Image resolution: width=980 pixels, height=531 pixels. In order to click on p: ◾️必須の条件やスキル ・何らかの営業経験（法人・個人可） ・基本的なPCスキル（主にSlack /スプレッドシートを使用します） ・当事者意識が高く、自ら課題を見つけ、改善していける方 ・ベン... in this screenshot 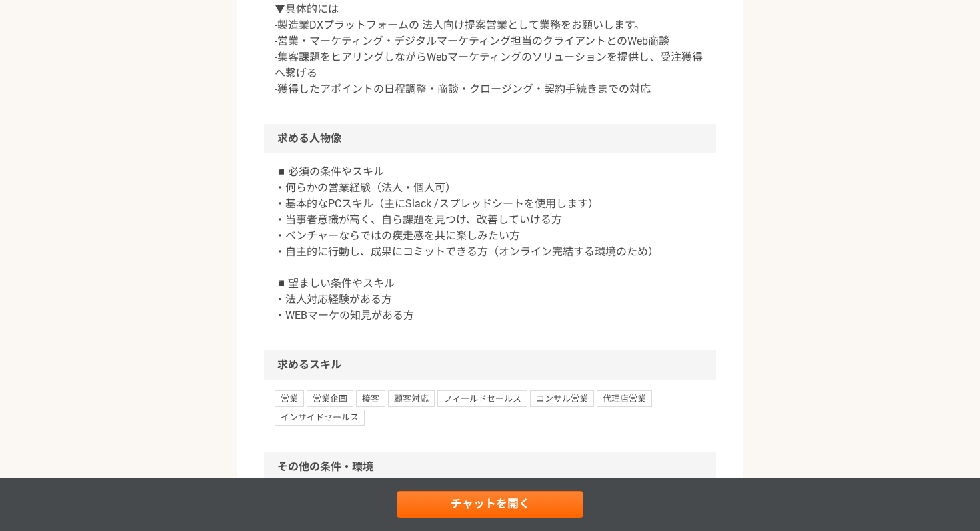, I will do `click(490, 243)`.